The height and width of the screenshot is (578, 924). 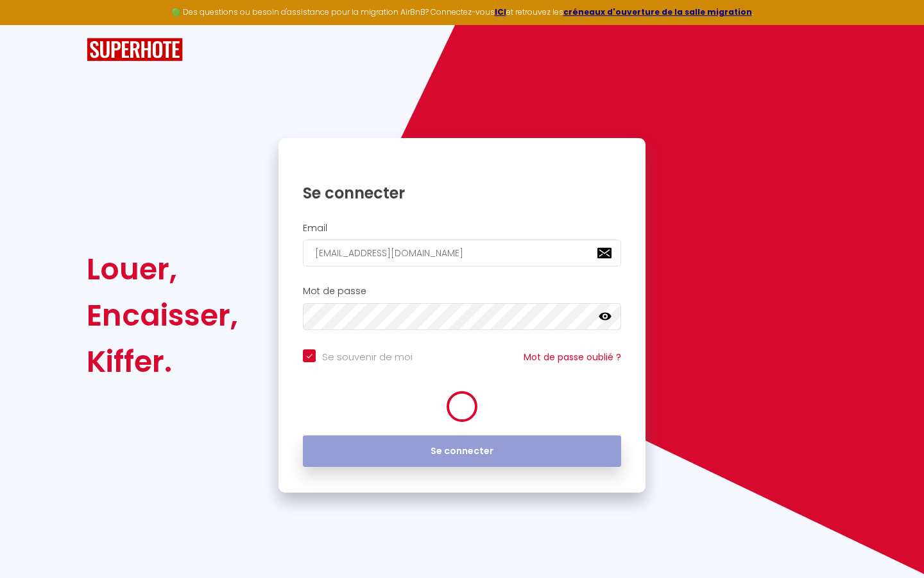 I want to click on a: Mot de passe oublié ?, so click(x=572, y=357).